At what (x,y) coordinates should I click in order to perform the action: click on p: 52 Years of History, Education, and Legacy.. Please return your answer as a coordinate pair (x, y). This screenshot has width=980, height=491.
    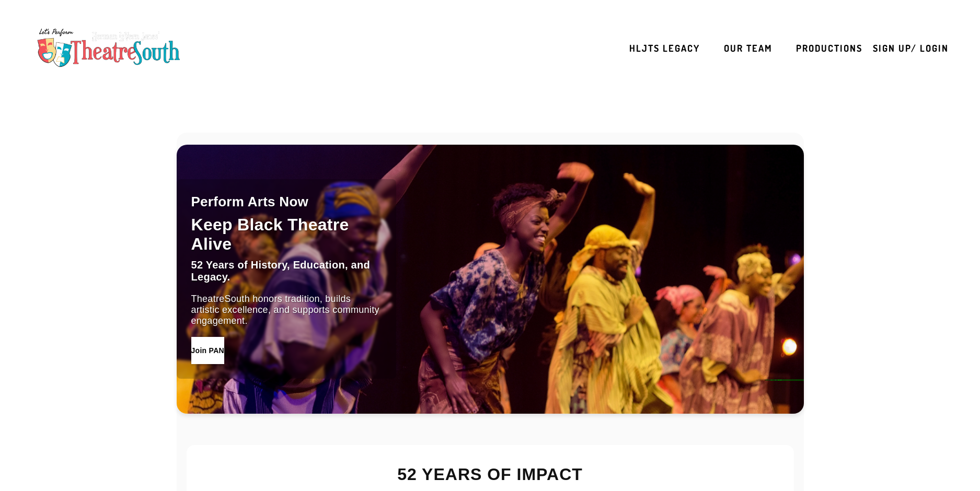
    Looking at the image, I should click on (286, 271).